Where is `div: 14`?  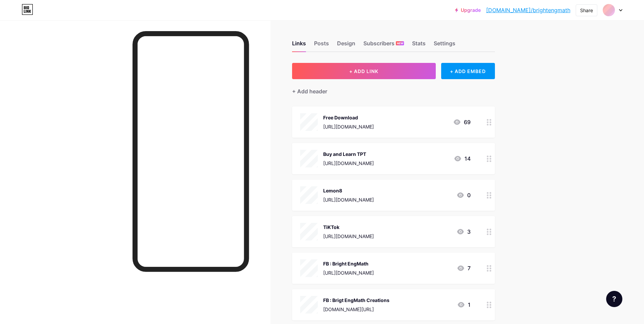
div: 14 is located at coordinates (462, 159).